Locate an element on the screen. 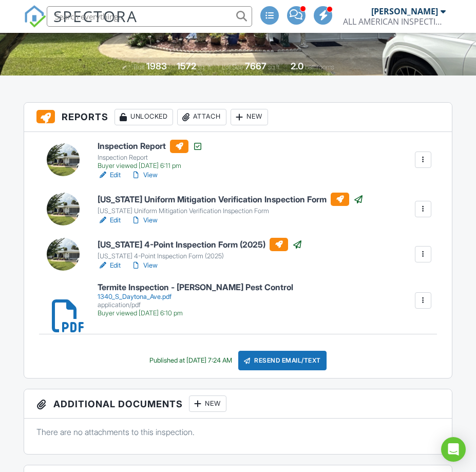 This screenshot has height=472, width=476. div: 1983 is located at coordinates (157, 66).